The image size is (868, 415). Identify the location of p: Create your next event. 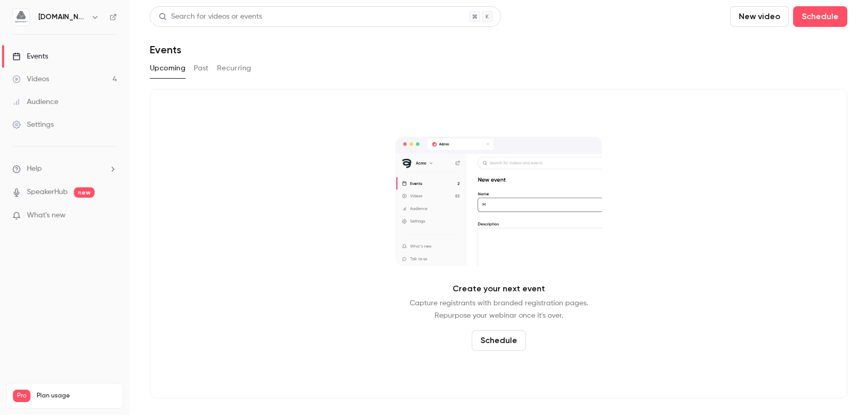
(499, 289).